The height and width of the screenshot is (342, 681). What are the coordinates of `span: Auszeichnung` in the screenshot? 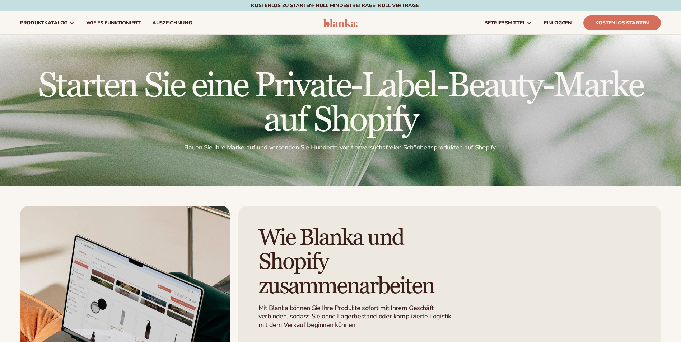 It's located at (172, 23).